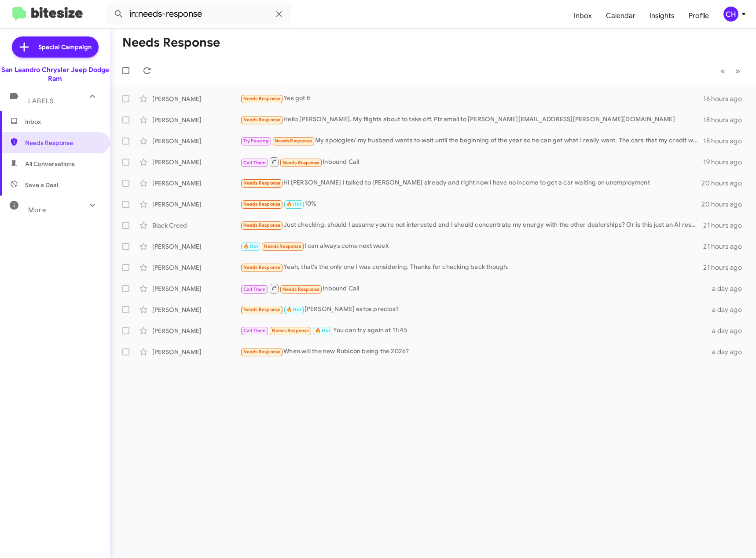 The height and width of the screenshot is (558, 756). What do you see at coordinates (726, 162) in the screenshot?
I see `div: 19 hours ago` at bounding box center [726, 162].